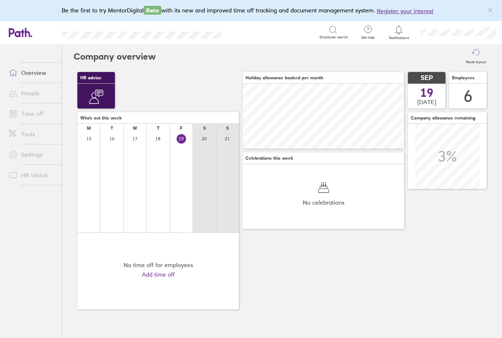  I want to click on a: HR advice, so click(32, 175).